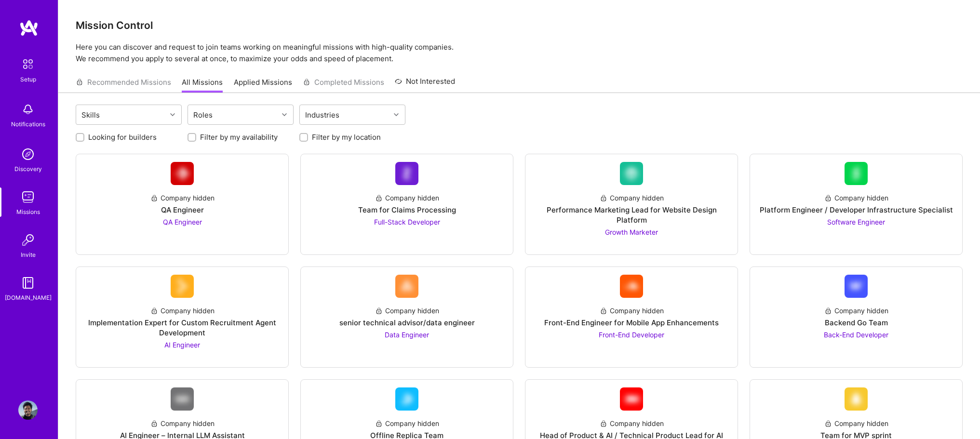  I want to click on a: Applied Missions, so click(263, 84).